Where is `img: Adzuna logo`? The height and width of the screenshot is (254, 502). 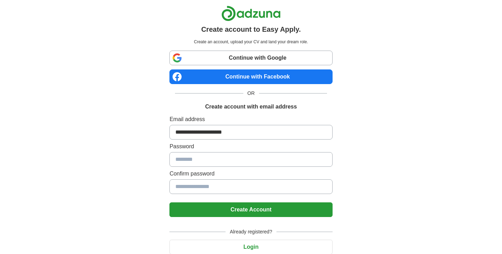 img: Adzuna logo is located at coordinates (251, 13).